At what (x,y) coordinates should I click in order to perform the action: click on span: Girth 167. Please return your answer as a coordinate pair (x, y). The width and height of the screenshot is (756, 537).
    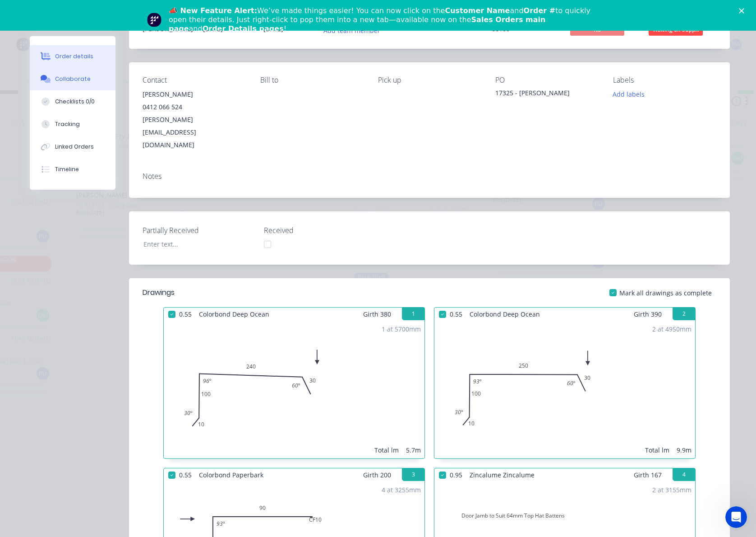
    Looking at the image, I should click on (648, 475).